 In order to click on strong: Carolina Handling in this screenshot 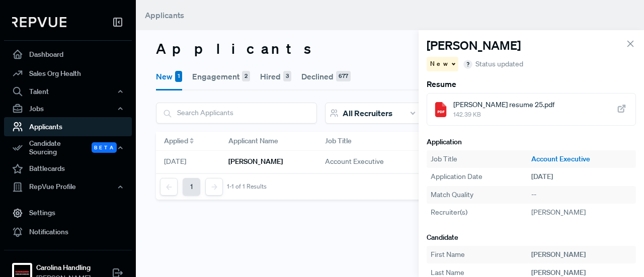, I will do `click(63, 267)`.